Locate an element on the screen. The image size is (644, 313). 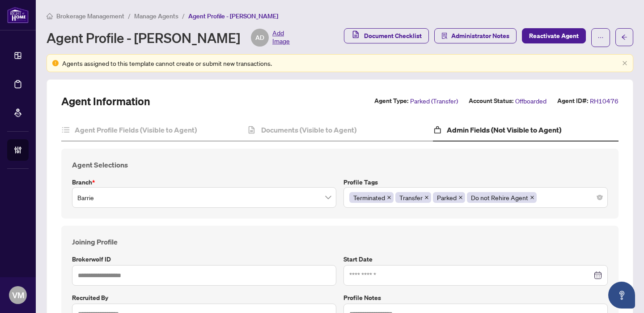
button: close is located at coordinates (625, 63).